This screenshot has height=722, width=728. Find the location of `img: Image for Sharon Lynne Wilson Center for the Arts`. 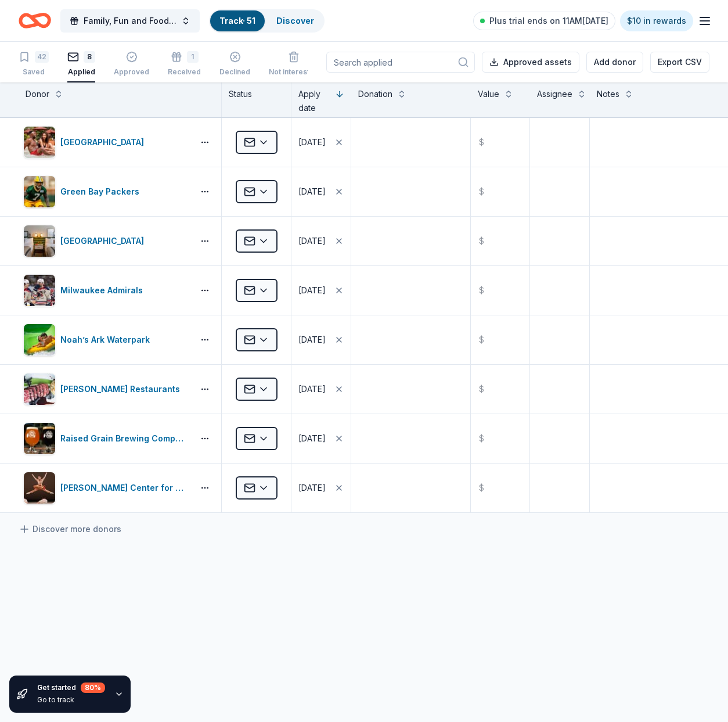

img: Image for Sharon Lynne Wilson Center for the Arts is located at coordinates (40, 488).